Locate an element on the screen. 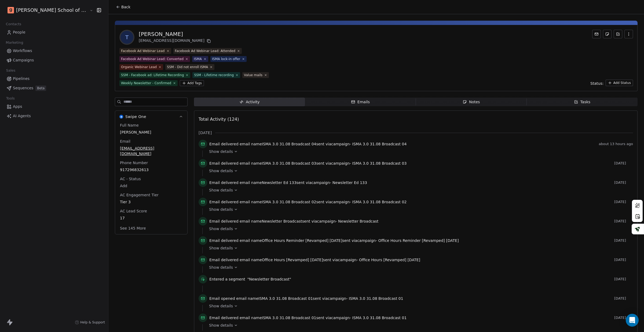 The image size is (644, 332). span: AC - Status is located at coordinates (131, 179).